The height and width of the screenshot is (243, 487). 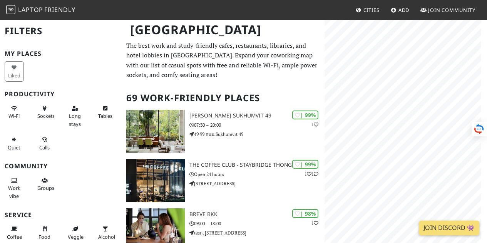 What do you see at coordinates (61, 215) in the screenshot?
I see `h3: Service` at bounding box center [61, 215].